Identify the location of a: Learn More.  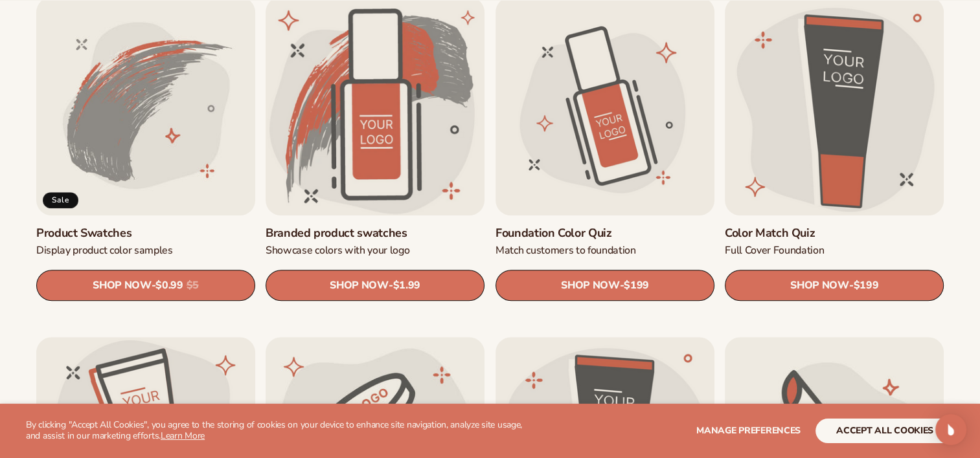
(183, 436).